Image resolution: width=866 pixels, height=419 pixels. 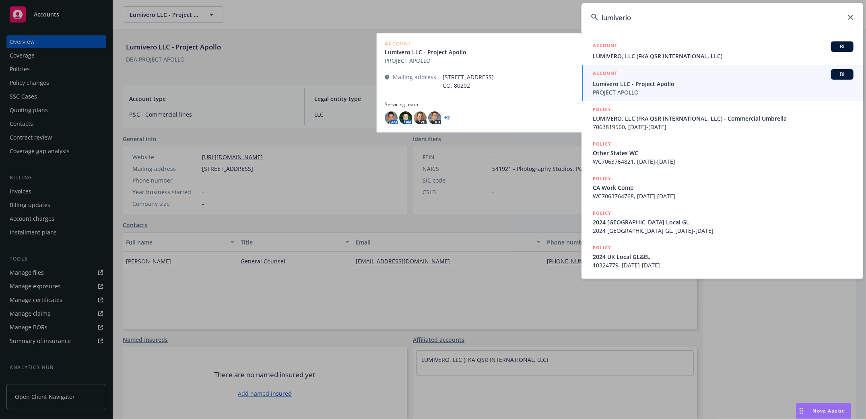 What do you see at coordinates (722, 51) in the screenshot?
I see `a: ACCOUNTBILUMIVERO, LLC (FKA QSR INTERNATIONAL, LLC)` at bounding box center [722, 51].